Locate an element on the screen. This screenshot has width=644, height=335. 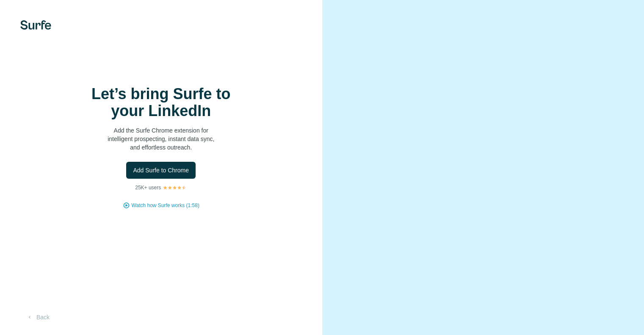
span: Watch how Surfe works (1:58) is located at coordinates (165, 205).